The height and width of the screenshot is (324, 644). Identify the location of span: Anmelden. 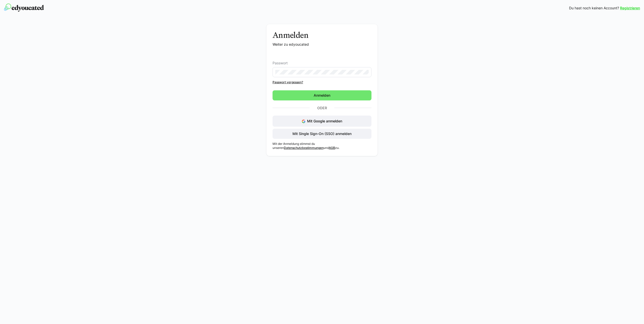
(322, 96).